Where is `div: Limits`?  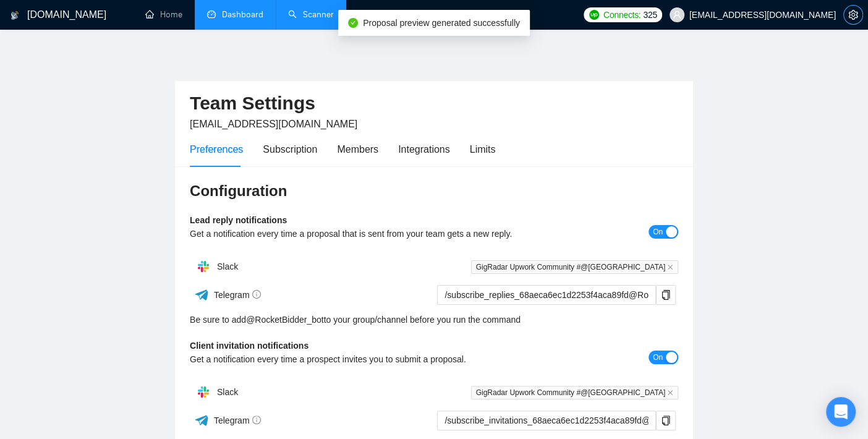
div: Limits is located at coordinates (483, 149).